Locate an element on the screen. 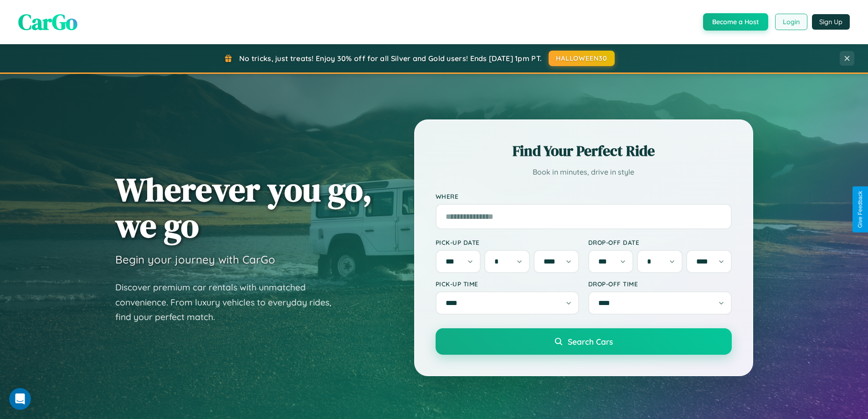 The width and height of the screenshot is (868, 419). button: Become a Host is located at coordinates (735, 21).